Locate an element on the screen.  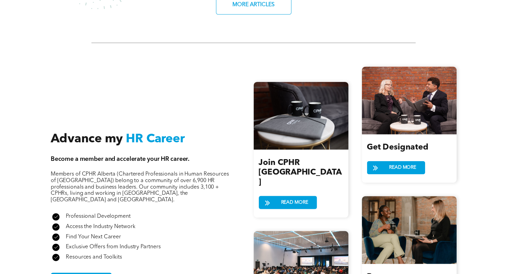
span: Get Designated is located at coordinates (398, 147).